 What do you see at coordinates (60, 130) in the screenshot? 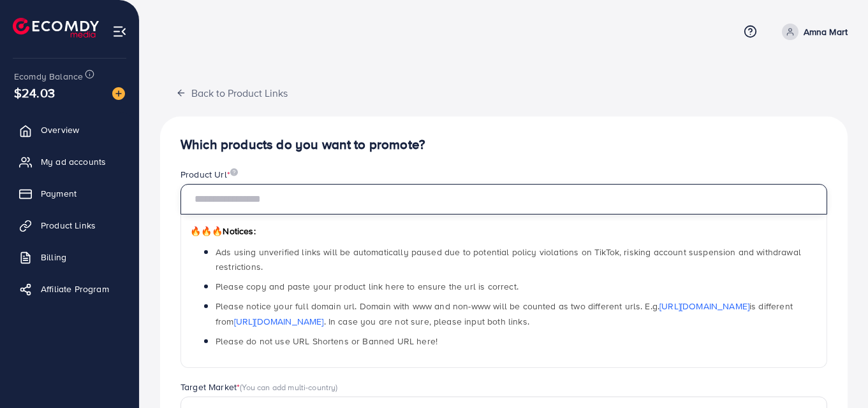
I see `span: Overview` at bounding box center [60, 130].